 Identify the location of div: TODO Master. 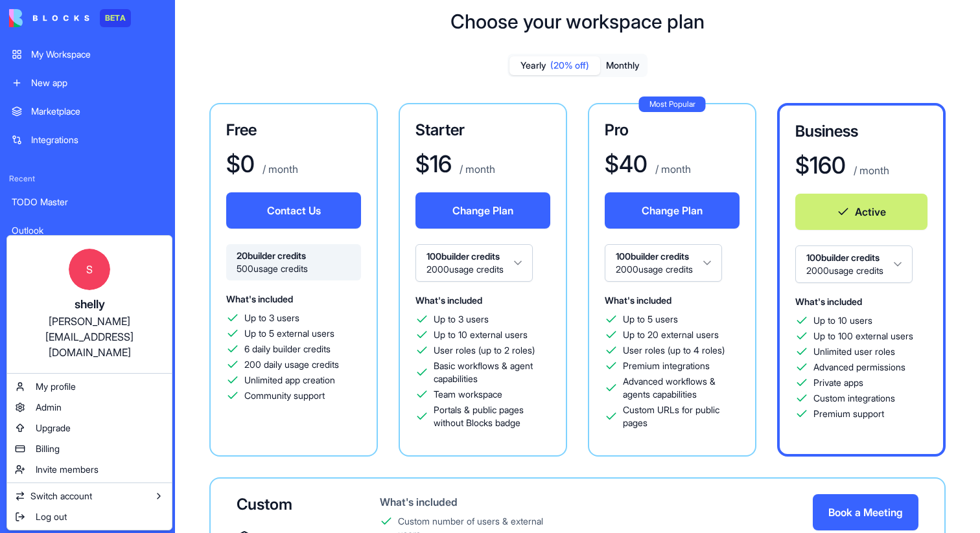
(88, 202).